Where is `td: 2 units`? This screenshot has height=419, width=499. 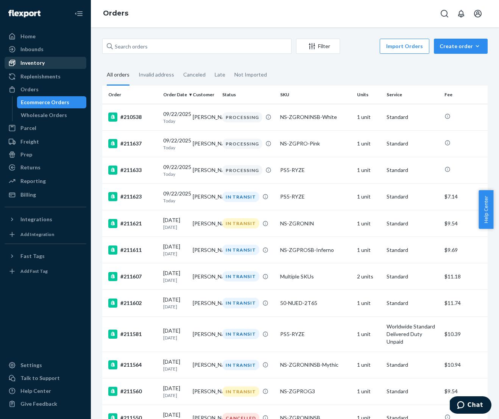
td: 2 units is located at coordinates (369, 277).